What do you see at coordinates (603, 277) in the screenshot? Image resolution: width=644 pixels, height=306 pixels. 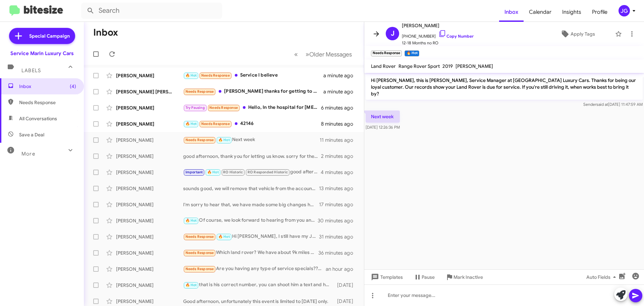 I see `button: Auto Fields` at bounding box center [603, 277].